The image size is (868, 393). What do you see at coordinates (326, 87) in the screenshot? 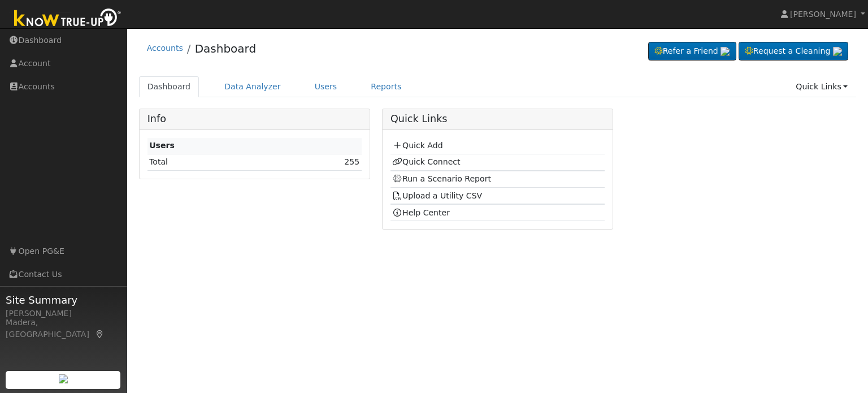
I see `a: Users` at bounding box center [326, 87].